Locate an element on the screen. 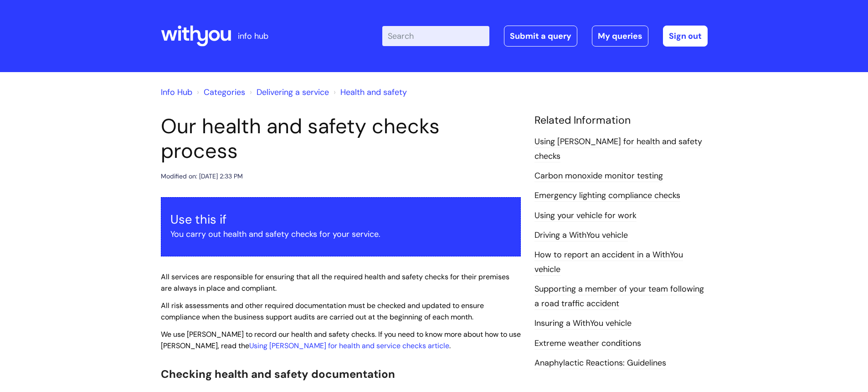 This screenshot has height=392, width=868. h1: Our health and safety checks process is located at coordinates (341, 138).